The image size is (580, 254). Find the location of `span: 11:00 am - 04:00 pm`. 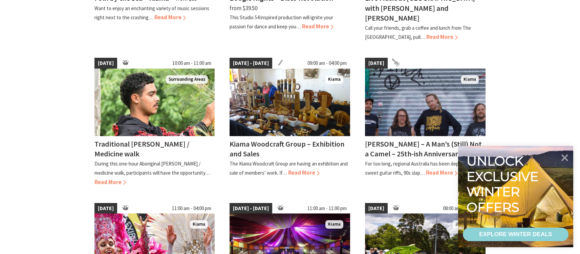

span: 11:00 am - 04:00 pm is located at coordinates (192, 209).